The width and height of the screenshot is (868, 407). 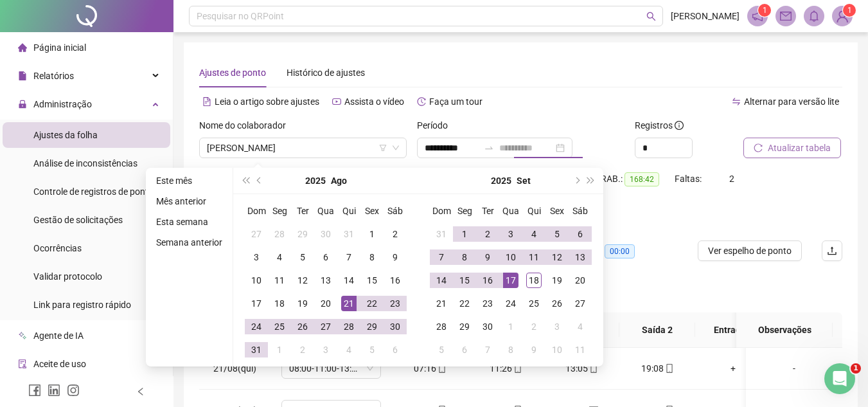 I want to click on span: swap, so click(x=736, y=102).